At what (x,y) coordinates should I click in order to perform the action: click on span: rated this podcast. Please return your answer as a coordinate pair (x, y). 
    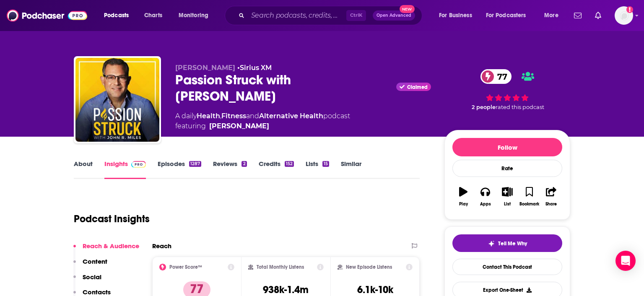
    Looking at the image, I should click on (520, 107).